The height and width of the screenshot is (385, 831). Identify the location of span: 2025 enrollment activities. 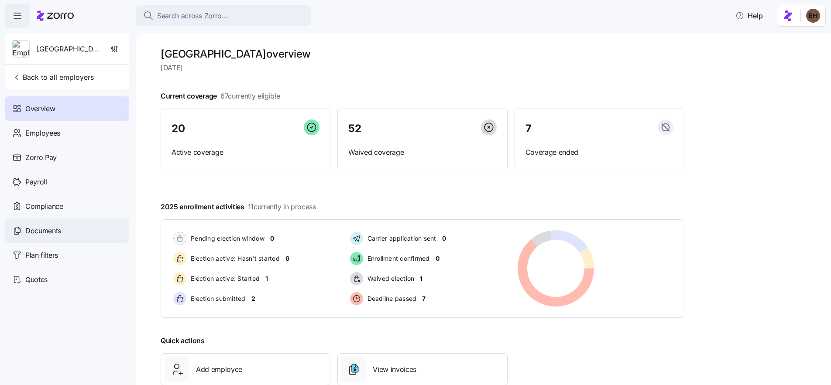
(238, 207).